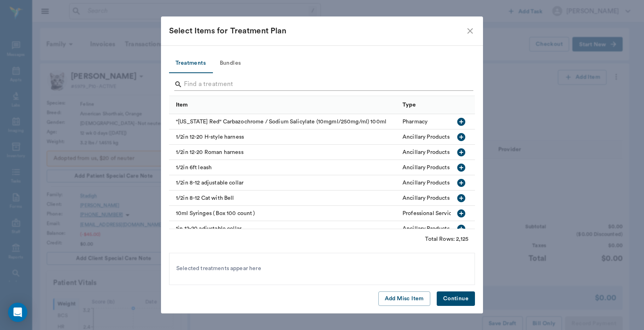 This screenshot has width=644, height=330. I want to click on button: Bundles, so click(230, 63).